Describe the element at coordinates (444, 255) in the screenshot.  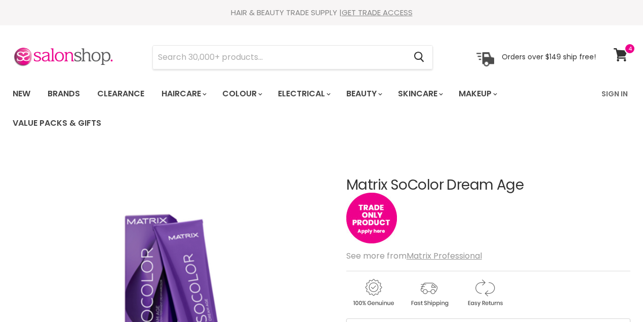
I see `u: Matrix Professional` at that location.